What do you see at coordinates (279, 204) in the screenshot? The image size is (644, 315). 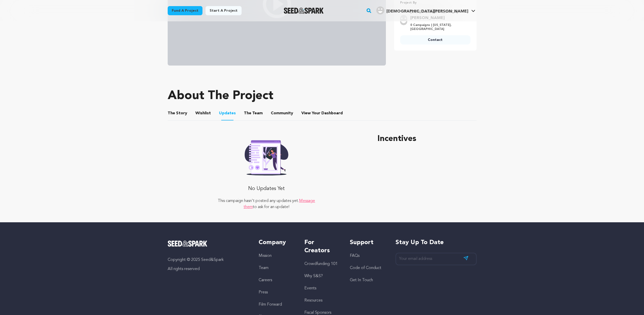 I see `a: Message them` at bounding box center [279, 204].